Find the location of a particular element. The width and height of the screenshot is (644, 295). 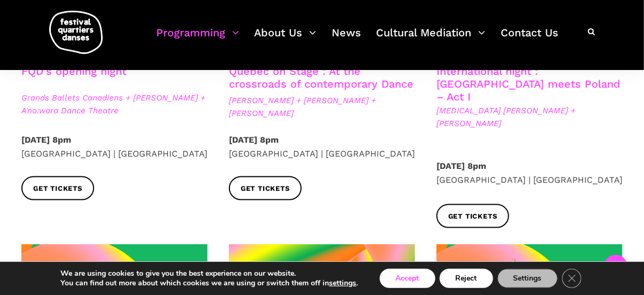

button: Close GDPR Cookie Banner is located at coordinates (572, 279).